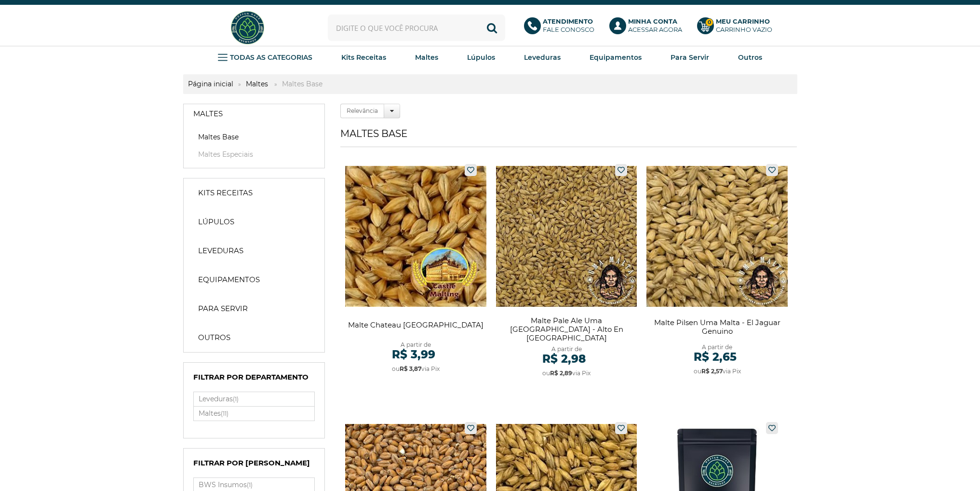  Describe the element at coordinates (254, 413) in the screenshot. I see `a: Maltes(11)` at that location.